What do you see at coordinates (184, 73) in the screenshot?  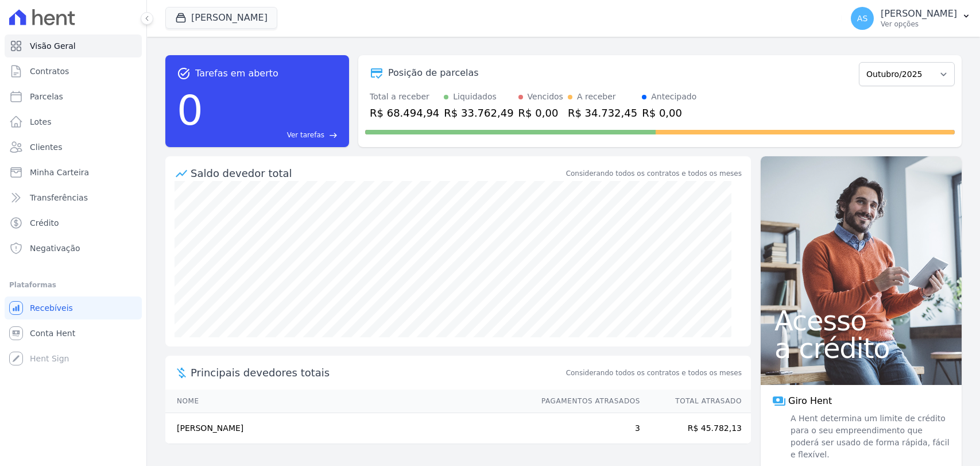 I see `span: task_alt` at bounding box center [184, 73].